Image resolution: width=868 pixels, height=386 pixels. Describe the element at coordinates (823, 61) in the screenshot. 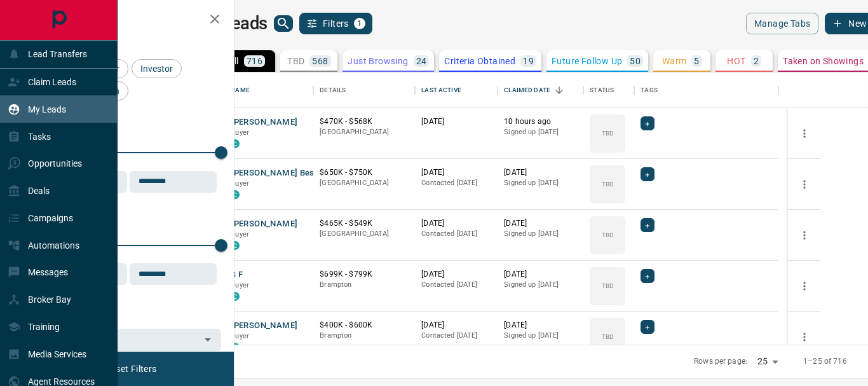

I see `p: Taken on Showings` at that location.